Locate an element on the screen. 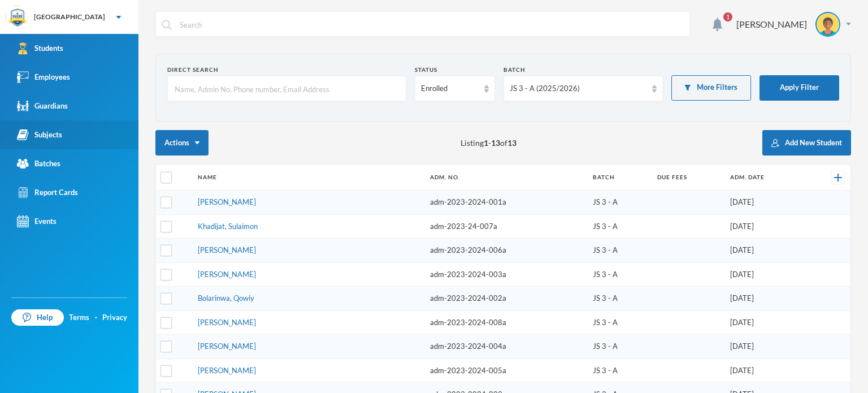 The height and width of the screenshot is (393, 868). th: Adm. No. is located at coordinates (506, 178).